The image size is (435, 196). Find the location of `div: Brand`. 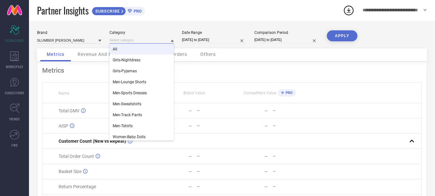

div: Brand is located at coordinates (69, 33).